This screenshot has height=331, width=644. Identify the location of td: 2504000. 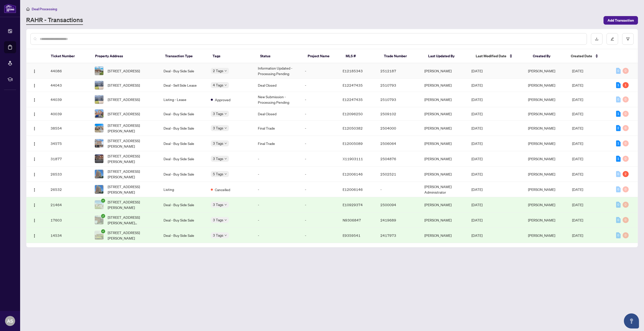
(398, 128).